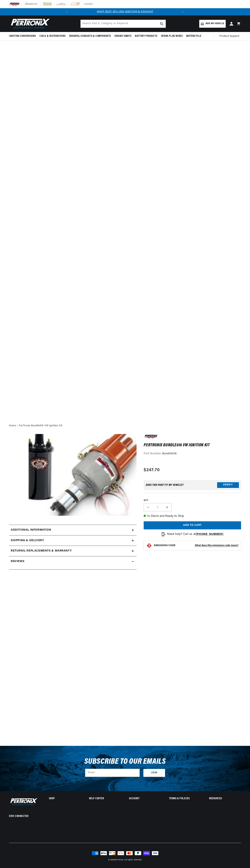 Image resolution: width=250 pixels, height=868 pixels. What do you see at coordinates (192, 516) in the screenshot?
I see `p: In-Stock and Ready to Ship` at bounding box center [192, 516].